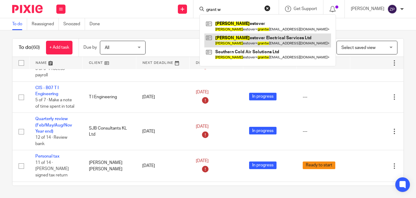 The image size is (416, 198). Describe the element at coordinates (107, 48) in the screenshot. I see `span: All` at that location.